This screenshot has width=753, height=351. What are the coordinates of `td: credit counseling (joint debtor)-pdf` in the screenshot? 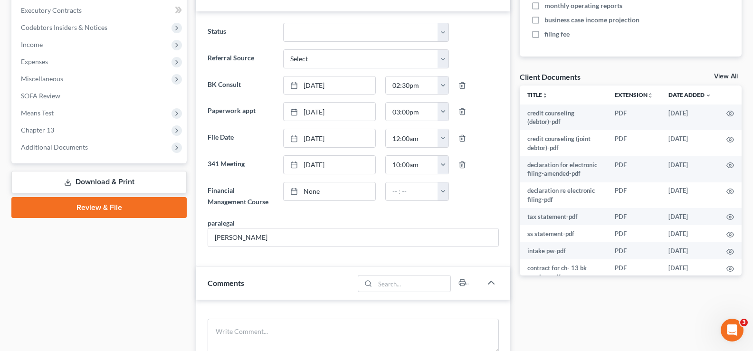 It's located at (564, 143).